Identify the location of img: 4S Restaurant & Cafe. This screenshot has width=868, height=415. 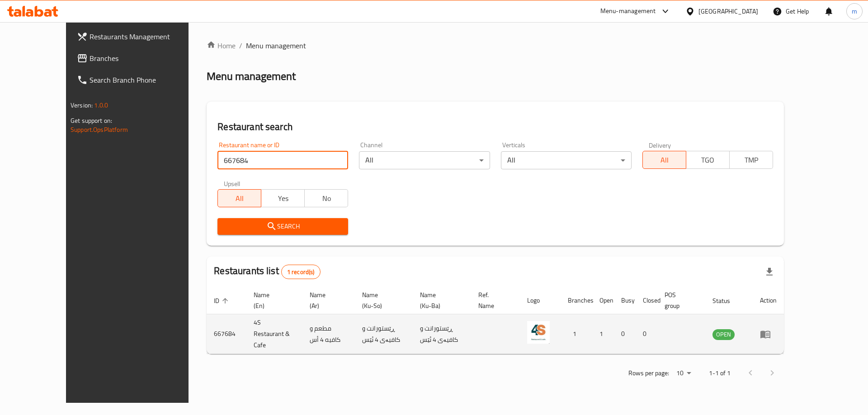
(539, 332).